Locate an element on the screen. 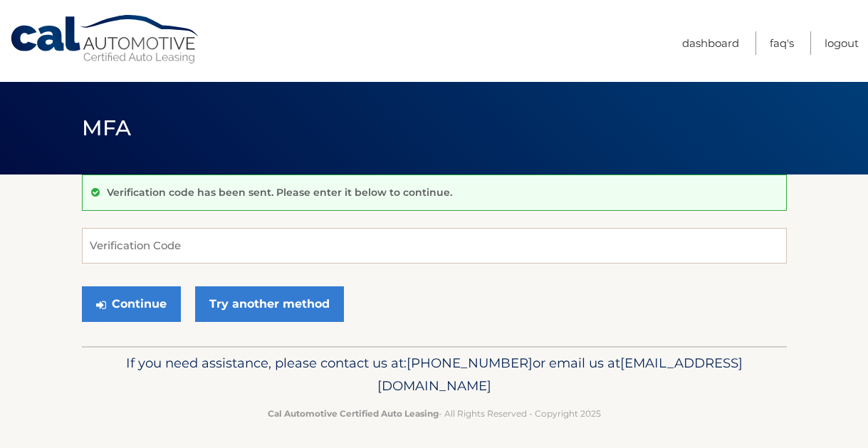  a: Logout is located at coordinates (842, 42).